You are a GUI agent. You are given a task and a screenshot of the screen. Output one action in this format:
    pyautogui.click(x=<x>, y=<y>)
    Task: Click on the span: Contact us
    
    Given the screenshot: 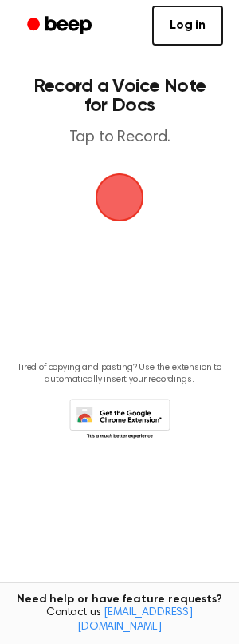 What is the action you would take?
    pyautogui.click(x=120, y=620)
    